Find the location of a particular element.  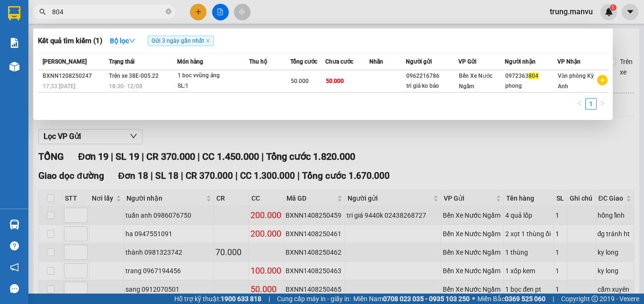

a: 1 is located at coordinates (591, 104).